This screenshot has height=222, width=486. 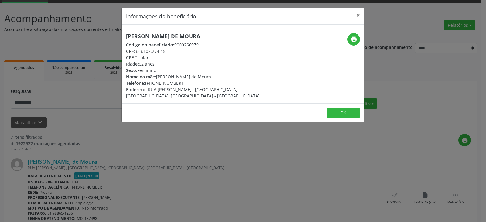 I want to click on div: 62 anos, so click(x=203, y=64).